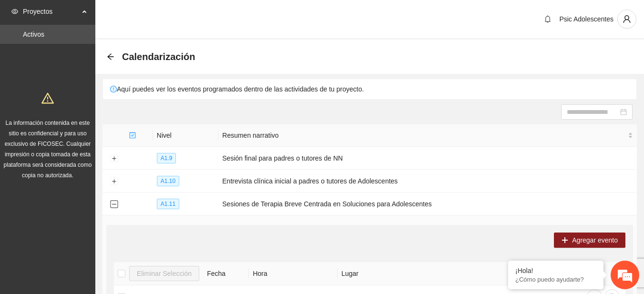  What do you see at coordinates (47, 98) in the screenshot?
I see `span: warning` at bounding box center [47, 98].